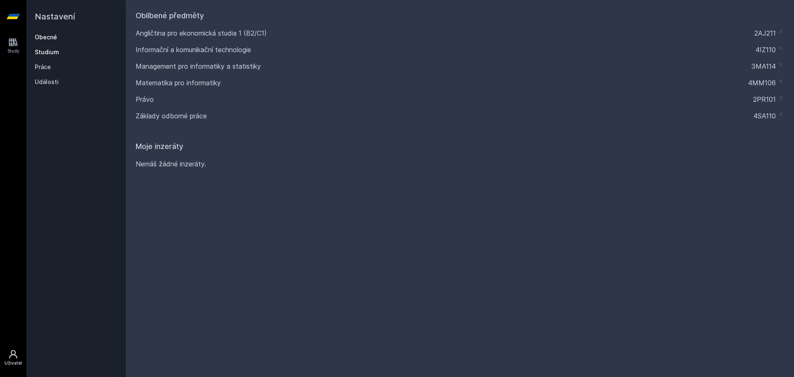 The image size is (794, 377). Describe the element at coordinates (76, 67) in the screenshot. I see `a: Práce` at that location.